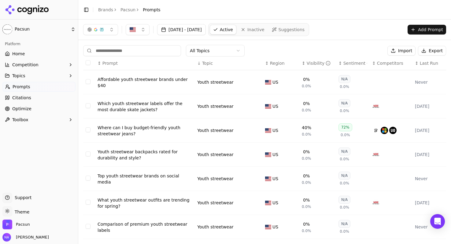  Describe the element at coordinates (353, 63) in the screenshot. I see `th: sentiment` at that location.